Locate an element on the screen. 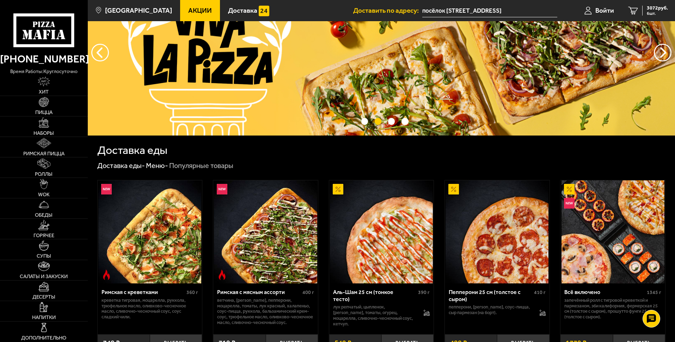 This screenshot has height=342, width=675. input: Ваш адрес доставки is located at coordinates (490, 11).